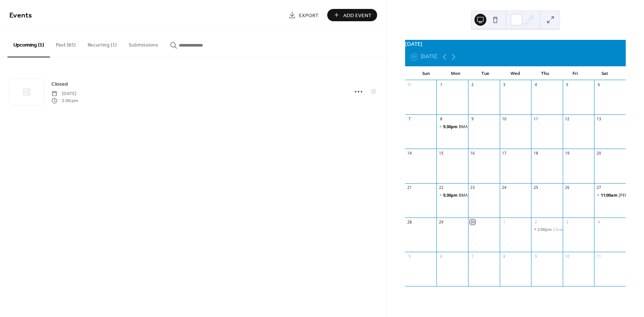 Image resolution: width=644 pixels, height=317 pixels. Describe the element at coordinates (599, 153) in the screenshot. I see `div: 20` at that location.